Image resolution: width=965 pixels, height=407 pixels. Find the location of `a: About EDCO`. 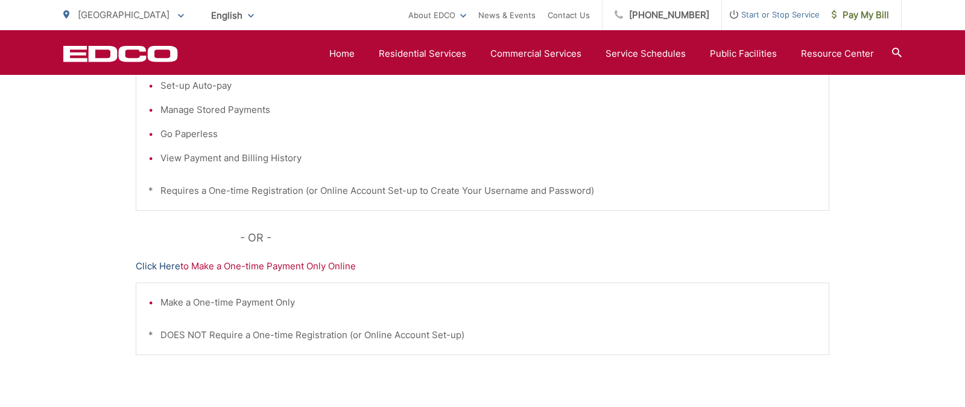

a: About EDCO is located at coordinates (437, 15).